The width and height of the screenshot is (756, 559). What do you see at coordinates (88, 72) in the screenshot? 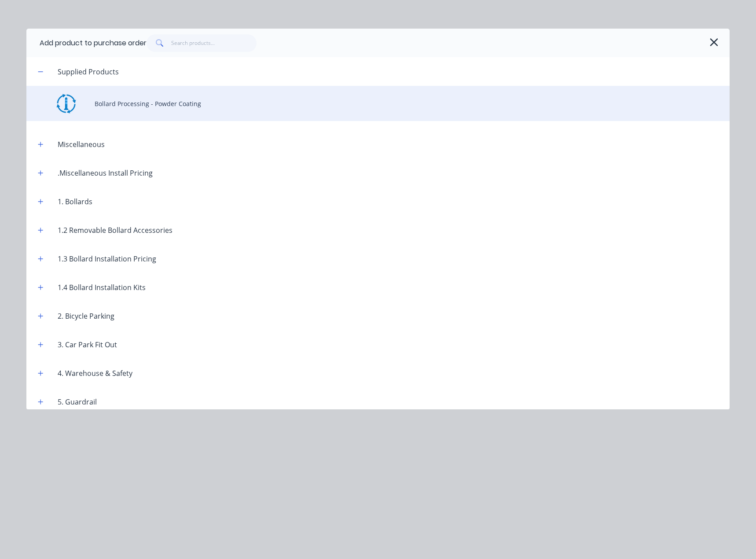
I see `div: Supplied Products` at bounding box center [88, 72].